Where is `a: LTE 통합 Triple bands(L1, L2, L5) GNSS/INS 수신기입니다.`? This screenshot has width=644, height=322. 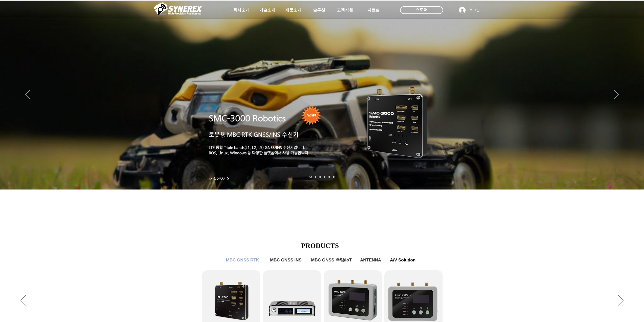
a: LTE 통합 Triple bands(L1, L2, L5) GNSS/INS 수신기입니다. is located at coordinates (257, 147).